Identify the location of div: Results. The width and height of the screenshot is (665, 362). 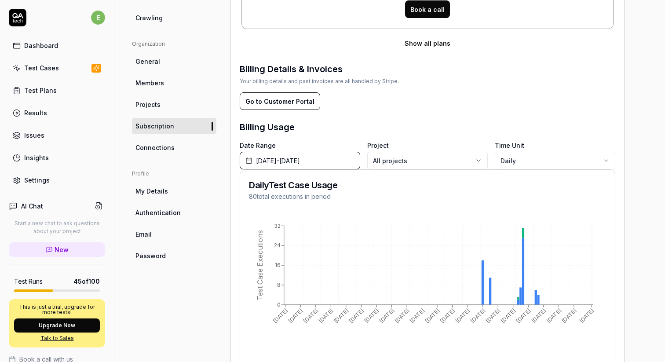
(36, 113).